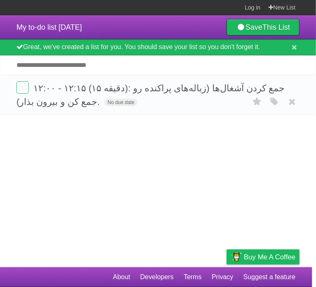 This screenshot has width=316, height=287. I want to click on a: Suggest a feature, so click(270, 277).